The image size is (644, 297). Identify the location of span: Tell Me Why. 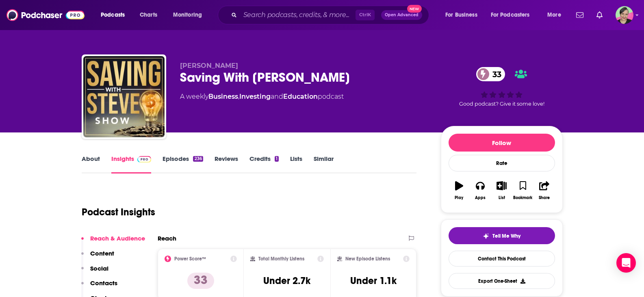
(506, 236).